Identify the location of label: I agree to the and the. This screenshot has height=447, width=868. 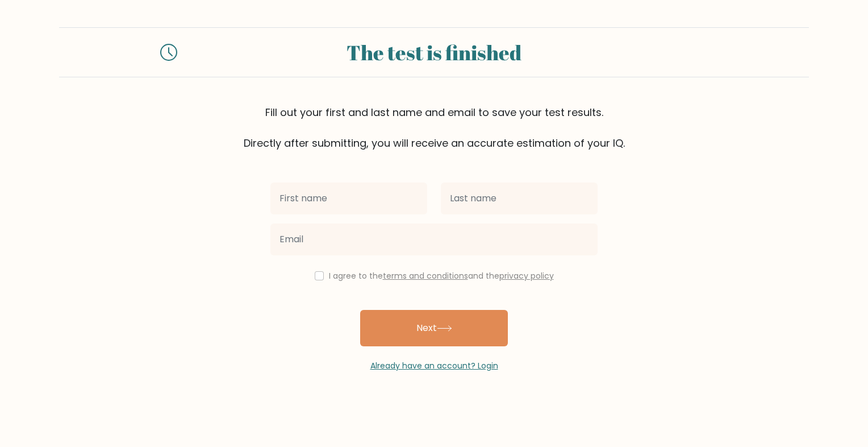
(441, 276).